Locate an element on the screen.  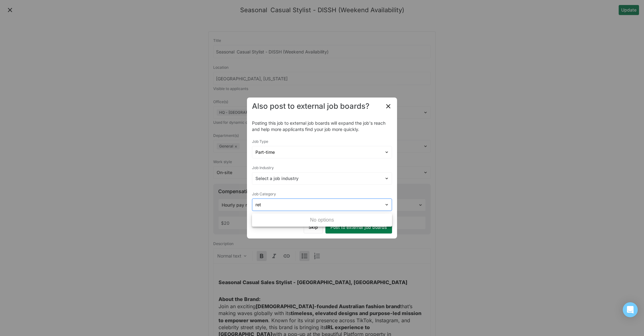
div: Job Industry is located at coordinates (322, 168).